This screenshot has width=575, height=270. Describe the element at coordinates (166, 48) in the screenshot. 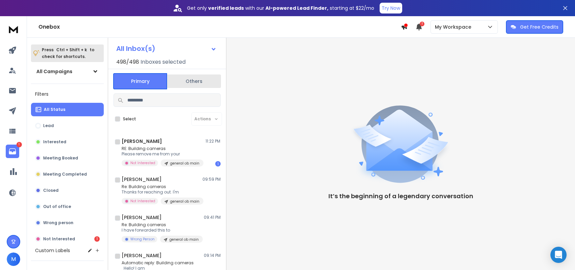

I see `button: All Inbox(s)` at that location.